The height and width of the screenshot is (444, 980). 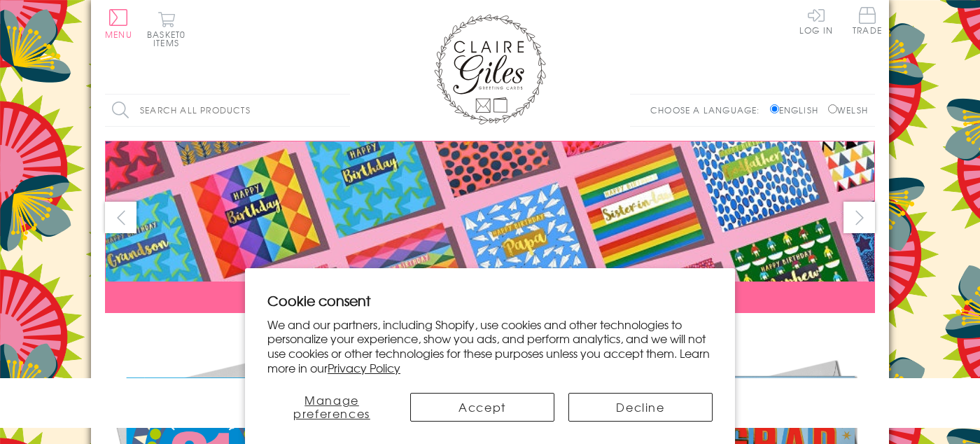 What do you see at coordinates (859, 217) in the screenshot?
I see `button: next` at bounding box center [859, 217].